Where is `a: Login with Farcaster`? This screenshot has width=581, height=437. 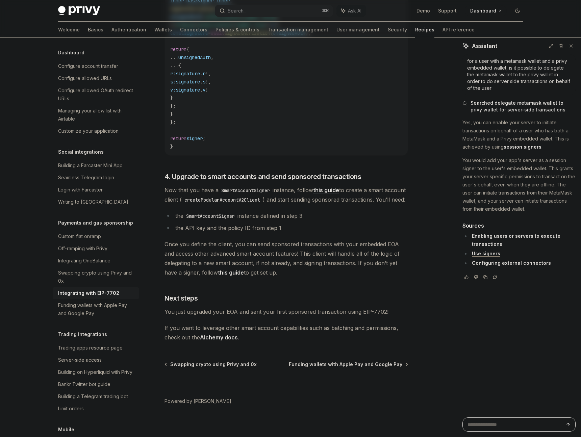
a: Login with Farcaster is located at coordinates (96, 190).